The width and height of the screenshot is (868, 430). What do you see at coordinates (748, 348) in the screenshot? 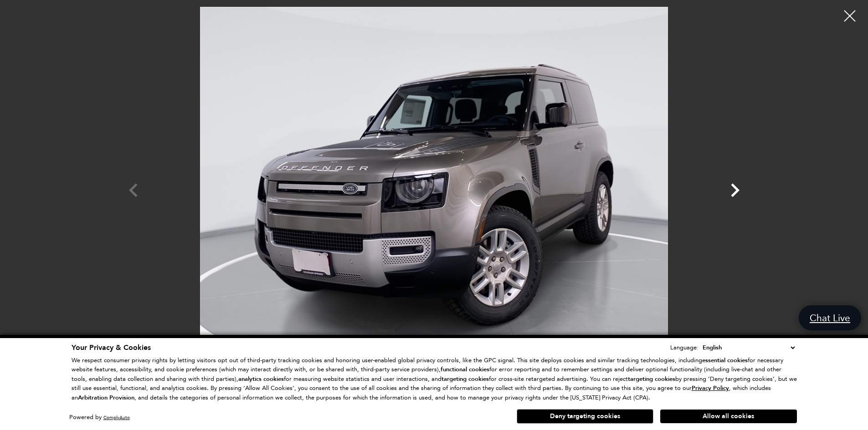
I see `select: Language Select` at bounding box center [748, 348].